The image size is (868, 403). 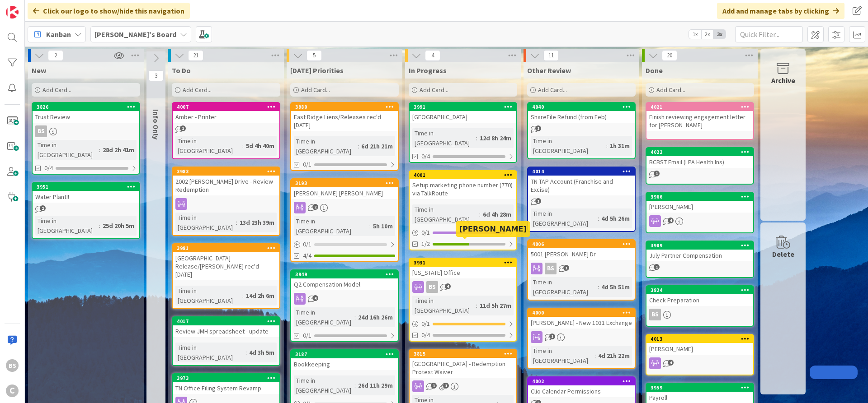 I want to click on div: 4006, so click(x=581, y=245).